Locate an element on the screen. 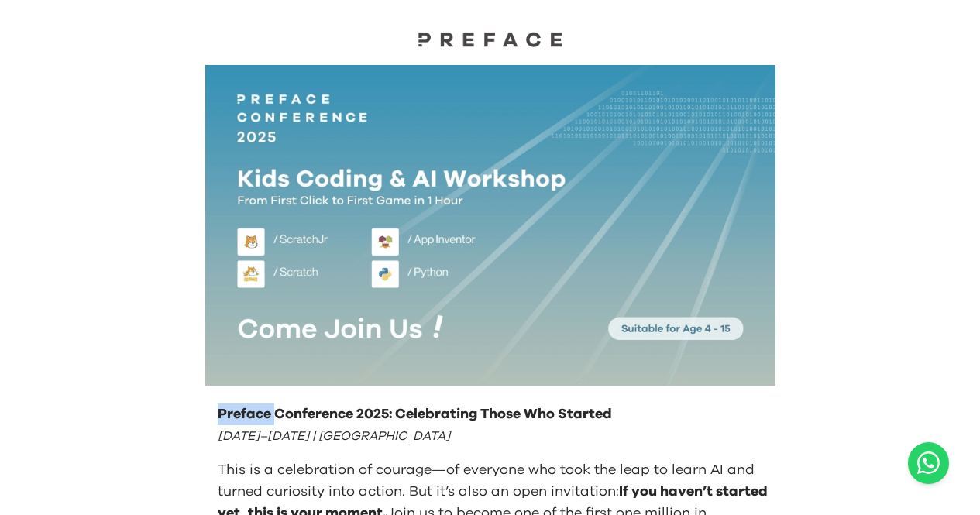  a: Preface Logo is located at coordinates (490, 42).